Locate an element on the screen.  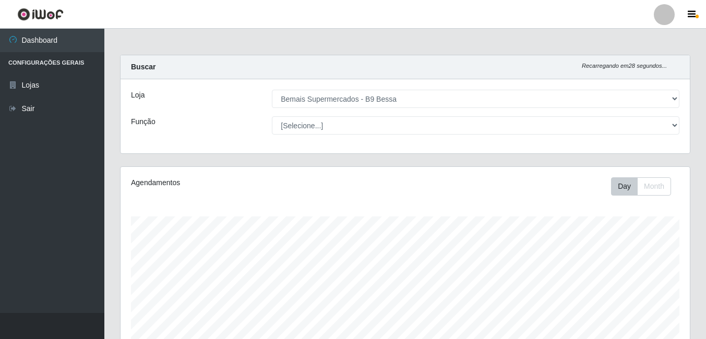
i: Recarregando em 28 segundos... is located at coordinates (624, 66).